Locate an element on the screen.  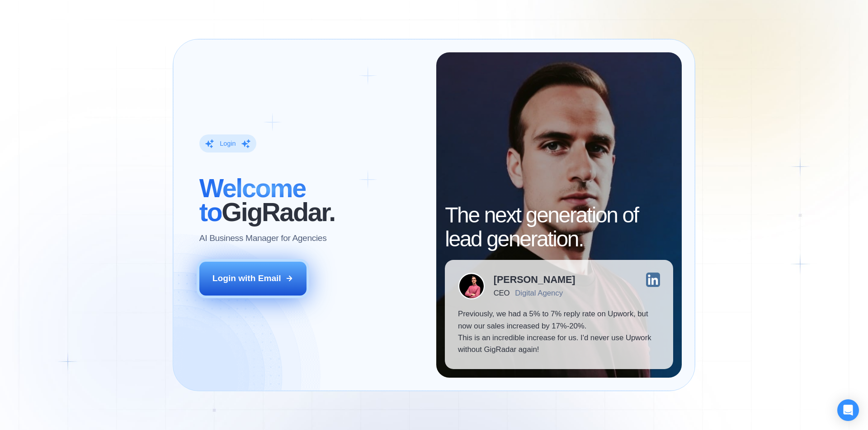
p: Previously, we had a 5% to 7% reply rate on Upwork, but now our sales increased by 17%-20%. This ... is located at coordinates (559, 332).